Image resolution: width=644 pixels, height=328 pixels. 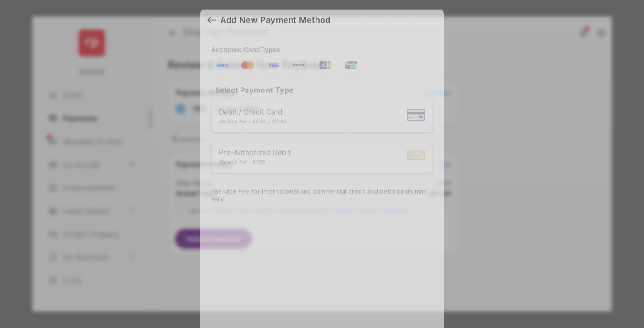 What do you see at coordinates (245, 51) in the screenshot?
I see `h4: Pre-Authorized Debit` at bounding box center [245, 51].